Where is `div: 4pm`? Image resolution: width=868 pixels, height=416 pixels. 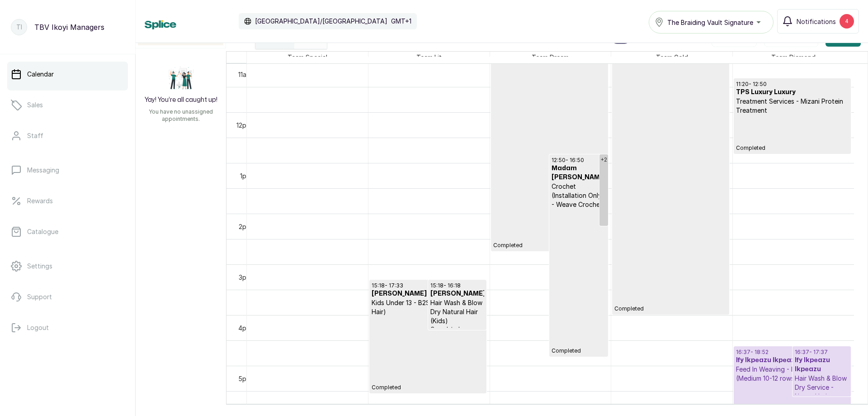
div: 4pm is located at coordinates (244, 328).